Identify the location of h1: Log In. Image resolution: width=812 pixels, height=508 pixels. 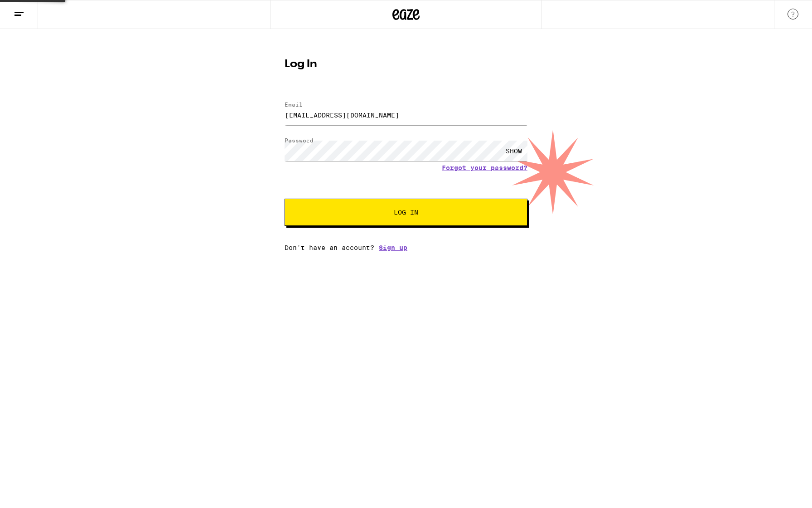
(406, 64).